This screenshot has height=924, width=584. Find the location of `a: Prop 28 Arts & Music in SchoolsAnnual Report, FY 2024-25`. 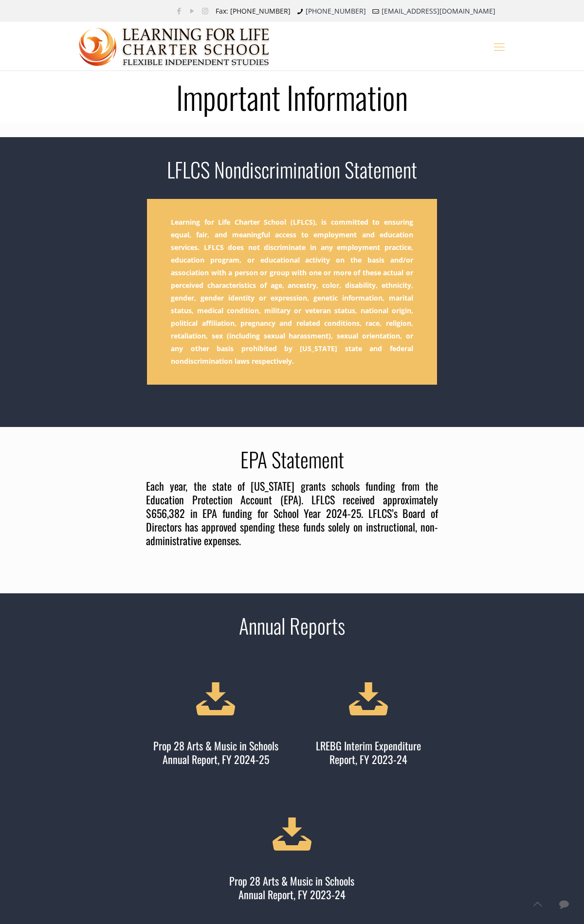

a: Prop 28 Arts & Music in SchoolsAnnual Report, FY 2024-25 is located at coordinates (216, 718).